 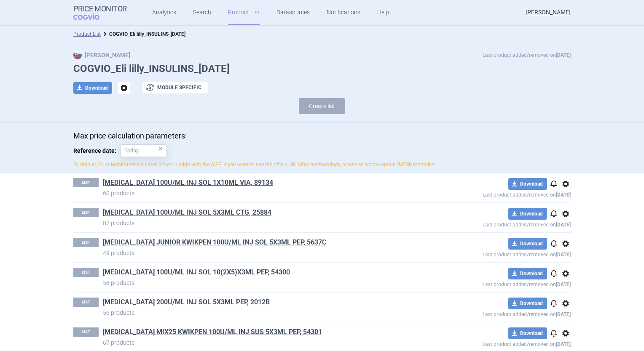 I want to click on h1: HUMALOG KWIKPEN 200U/ML INJ SOL 5X3ML PEP, 2012B, so click(x=262, y=303).